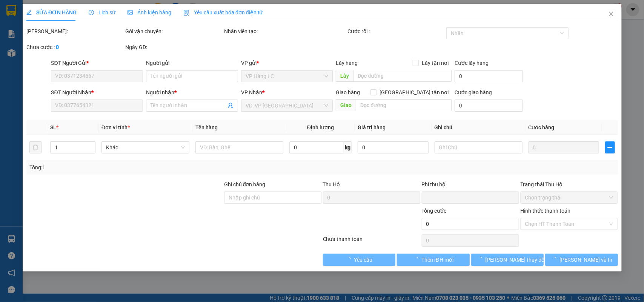 The height and width of the screenshot is (302, 644). What do you see at coordinates (29, 13) in the screenshot?
I see `span: edit` at bounding box center [29, 13].